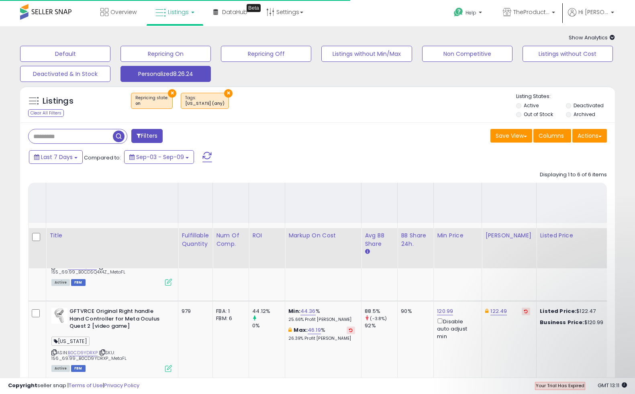 The height and width of the screenshot is (394, 635). Describe the element at coordinates (456, 329) in the screenshot. I see `div: Disable auto adjust min` at that location.